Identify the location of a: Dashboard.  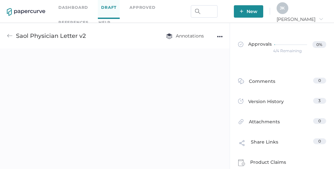
(73, 7).